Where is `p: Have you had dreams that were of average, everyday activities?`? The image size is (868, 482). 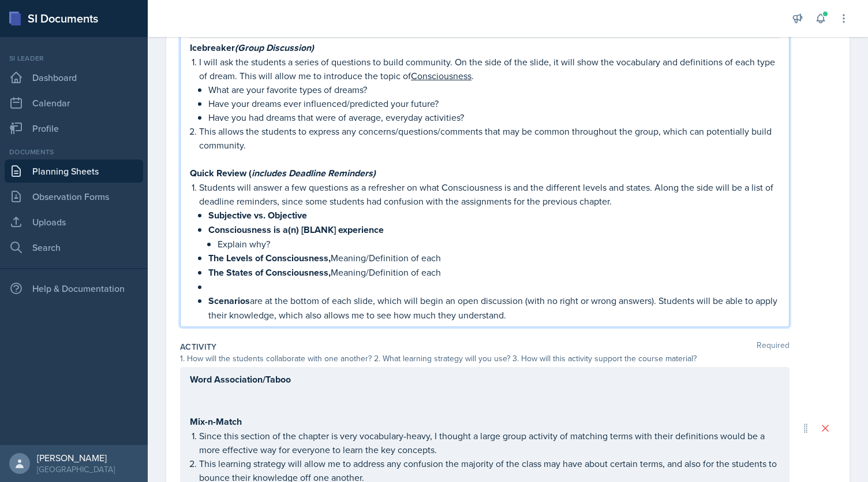 p: Have you had dreams that were of average, everyday activities? is located at coordinates (494, 117).